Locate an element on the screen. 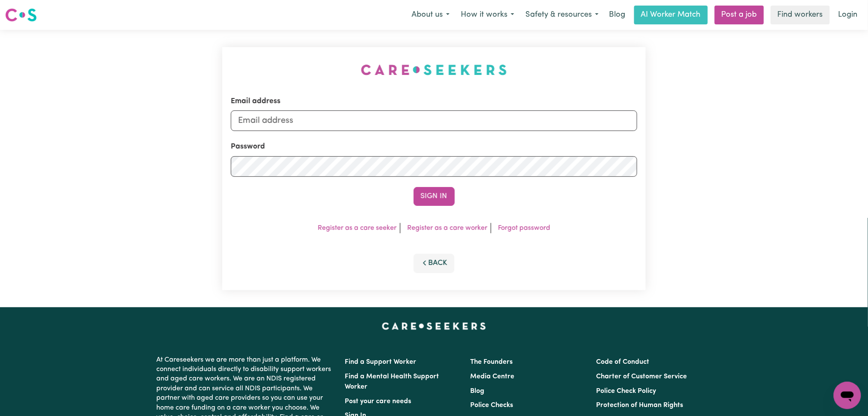 Image resolution: width=868 pixels, height=416 pixels. a: Code of Conduct is located at coordinates (623, 362).